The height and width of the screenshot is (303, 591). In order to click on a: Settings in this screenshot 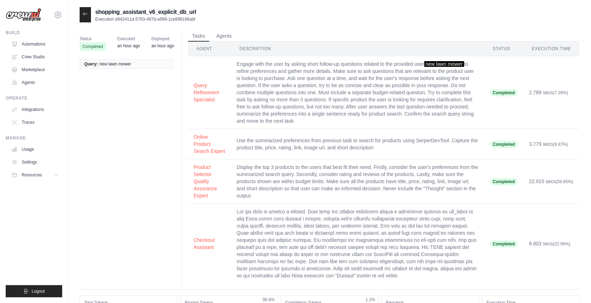, I will do `click(35, 162)`.